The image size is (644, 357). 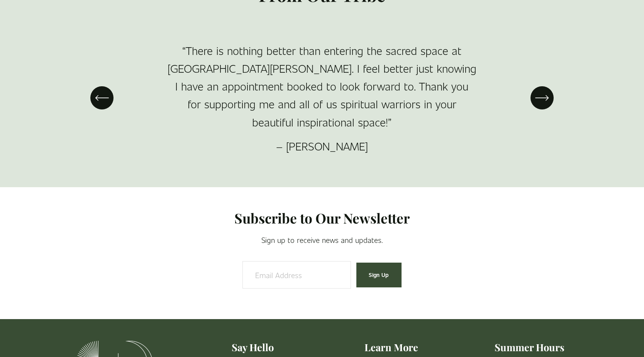 What do you see at coordinates (379, 274) in the screenshot?
I see `button: Sign Up` at bounding box center [379, 274].